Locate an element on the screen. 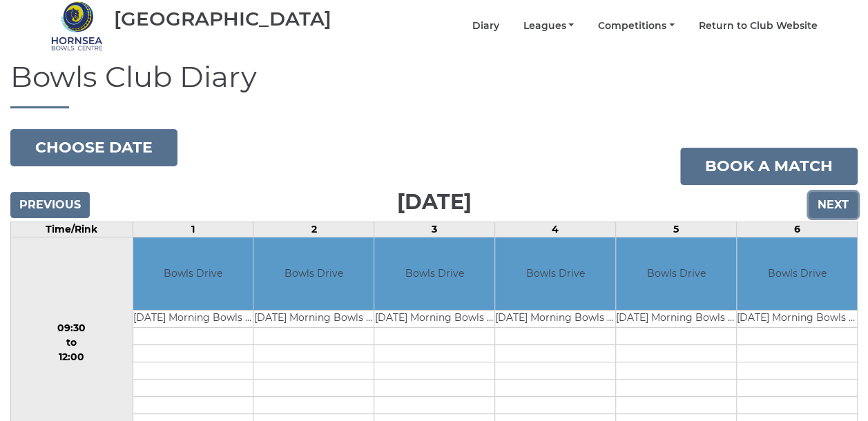 The image size is (868, 421). button: Choose date is located at coordinates (94, 148).